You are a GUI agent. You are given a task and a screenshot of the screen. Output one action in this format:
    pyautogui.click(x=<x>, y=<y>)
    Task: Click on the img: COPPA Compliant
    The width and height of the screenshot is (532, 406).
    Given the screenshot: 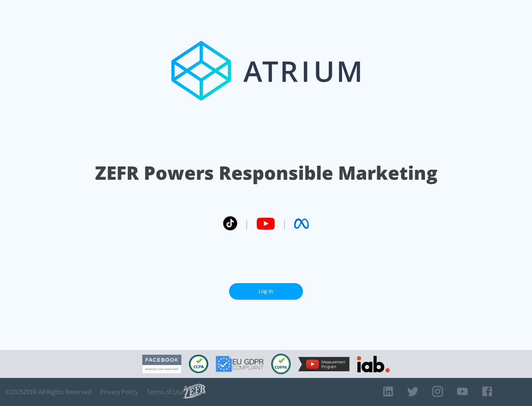 What is the action you would take?
    pyautogui.click(x=281, y=364)
    